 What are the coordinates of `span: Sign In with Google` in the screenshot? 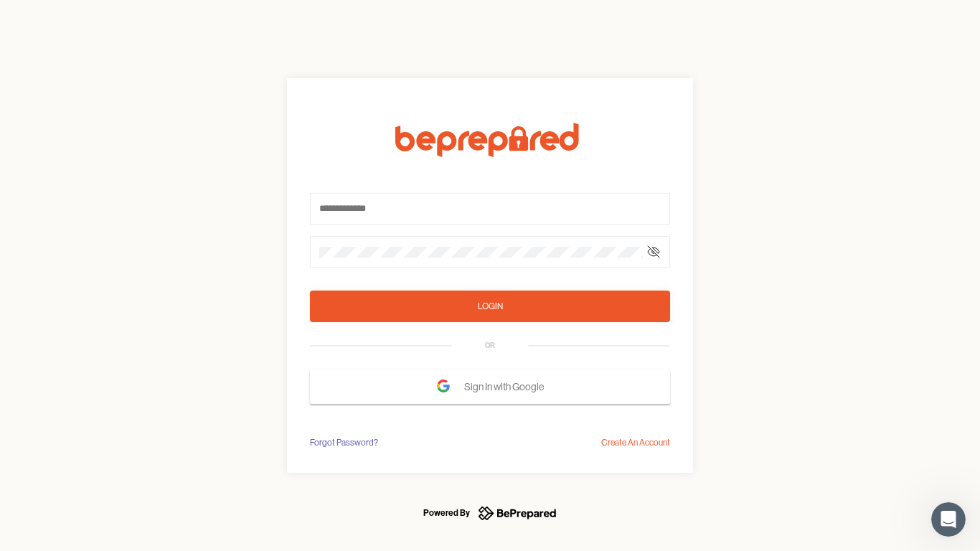 It's located at (508, 387).